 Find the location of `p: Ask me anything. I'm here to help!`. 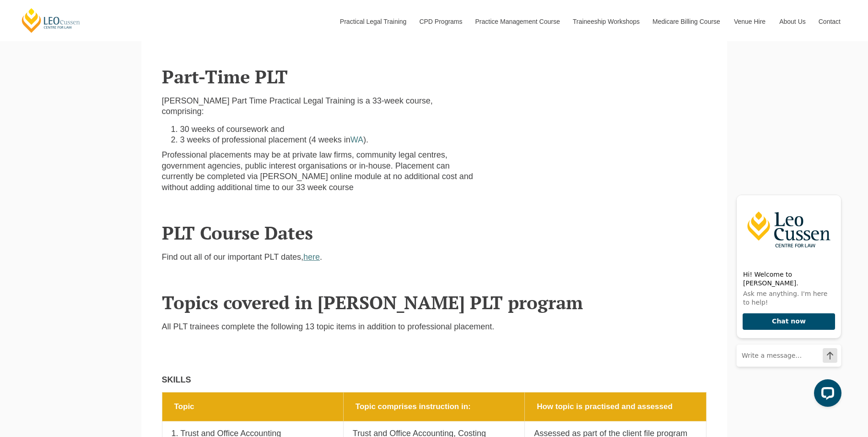

p: Ask me anything. I'm here to help! is located at coordinates (60, 112).